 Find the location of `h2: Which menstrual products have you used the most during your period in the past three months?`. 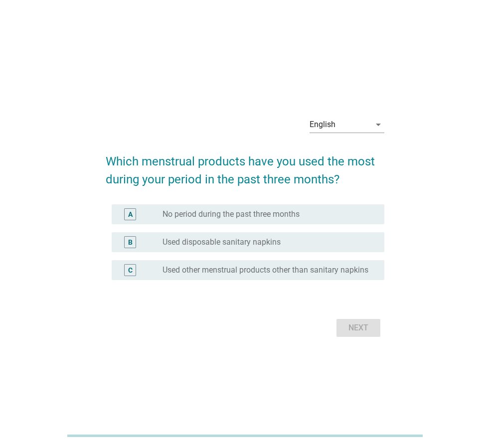

h2: Which menstrual products have you used the most during your period in the past three months? is located at coordinates (245, 166).